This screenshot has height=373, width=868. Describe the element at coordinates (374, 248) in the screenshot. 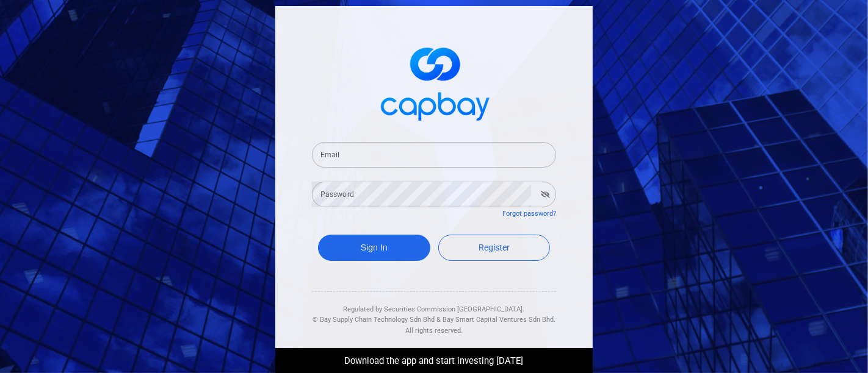

I see `button: Sign In` at that location.